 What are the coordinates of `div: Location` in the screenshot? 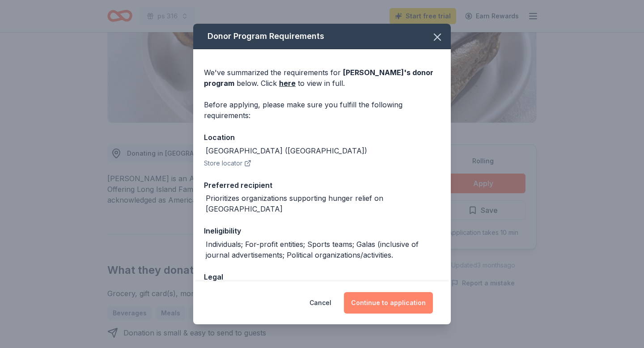 It's located at (322, 137).